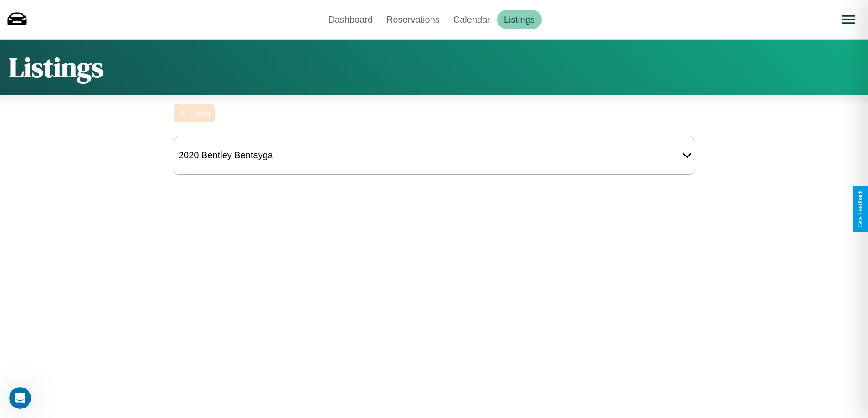 The image size is (868, 418). I want to click on div: Listing, so click(200, 113).